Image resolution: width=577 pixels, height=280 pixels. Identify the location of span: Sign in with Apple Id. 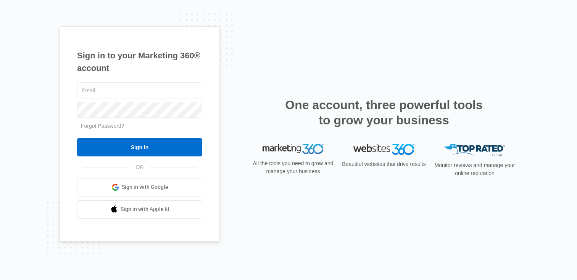
(145, 209).